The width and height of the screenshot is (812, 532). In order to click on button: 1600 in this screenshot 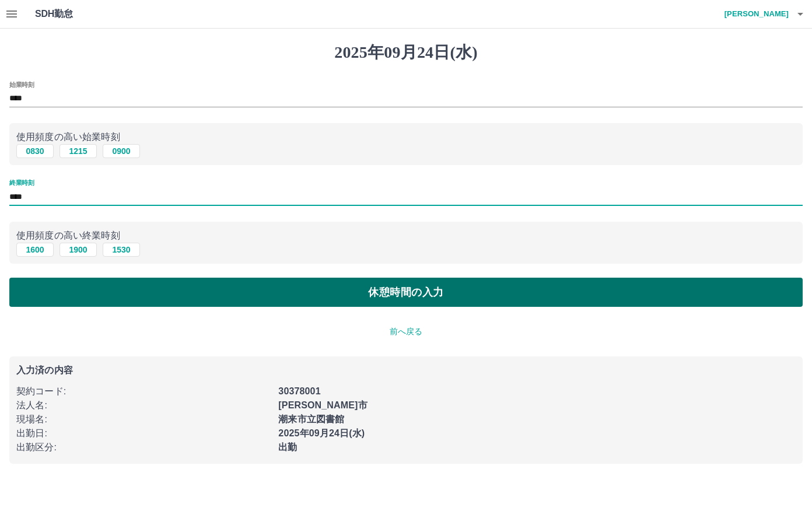, I will do `click(35, 249)`.